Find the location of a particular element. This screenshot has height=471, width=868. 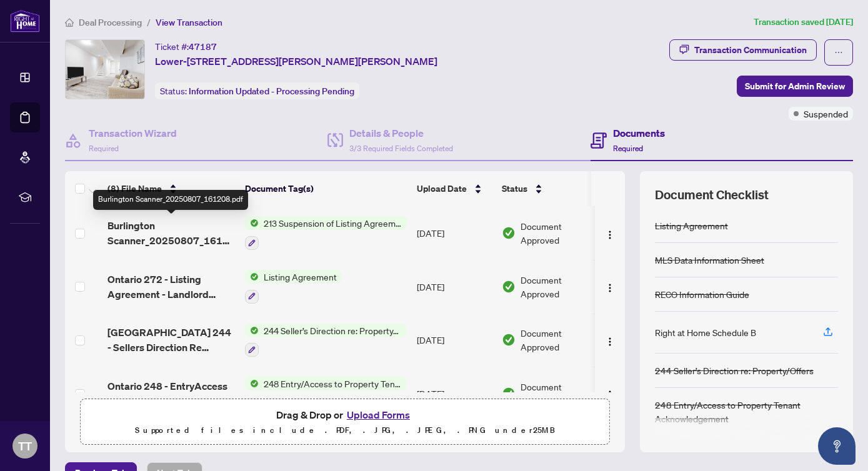

span: Listing Agreement is located at coordinates (300, 277).